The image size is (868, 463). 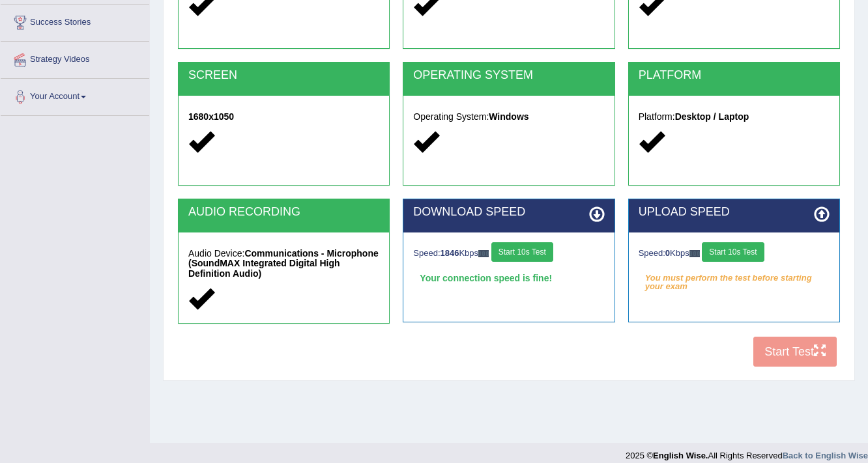 I want to click on h2: AUDIO RECORDING, so click(x=283, y=213).